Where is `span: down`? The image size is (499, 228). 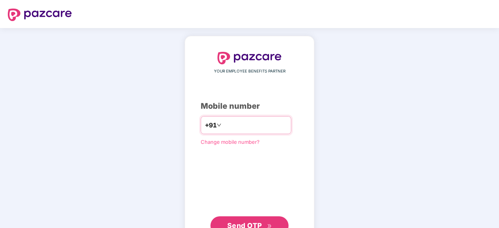 span: down is located at coordinates (219, 125).